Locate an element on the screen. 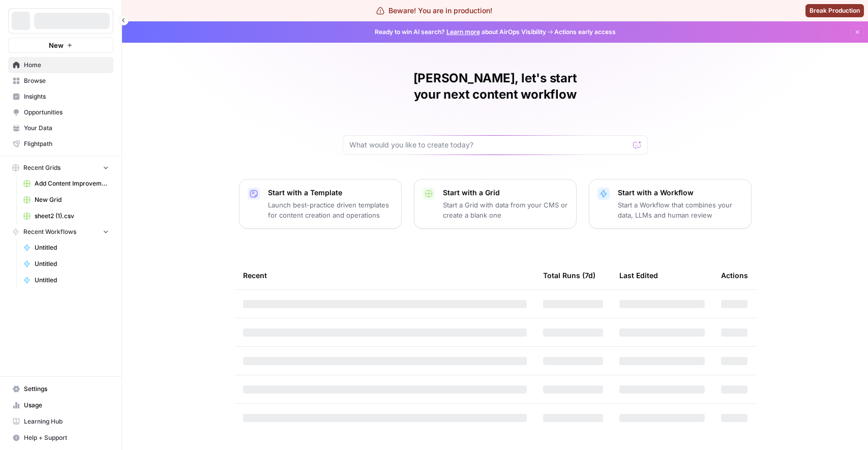 The image size is (868, 450). span: sheet2 (1).csv is located at coordinates (72, 216).